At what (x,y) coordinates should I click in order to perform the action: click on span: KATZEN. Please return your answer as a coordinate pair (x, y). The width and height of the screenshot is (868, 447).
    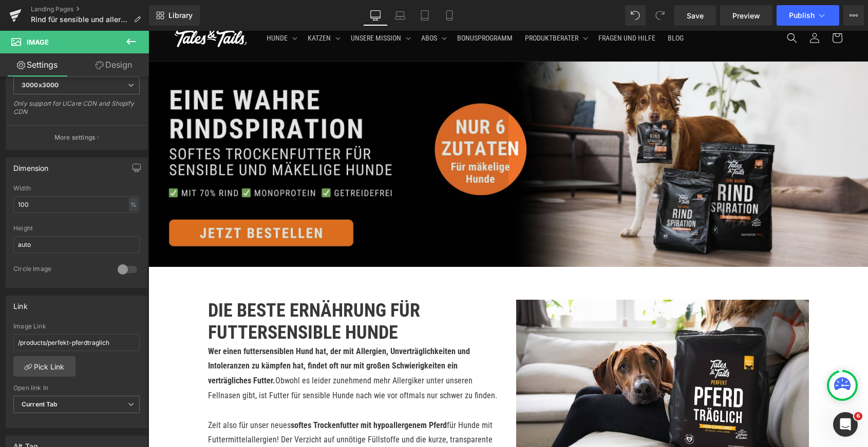
    Looking at the image, I should click on (171, 7).